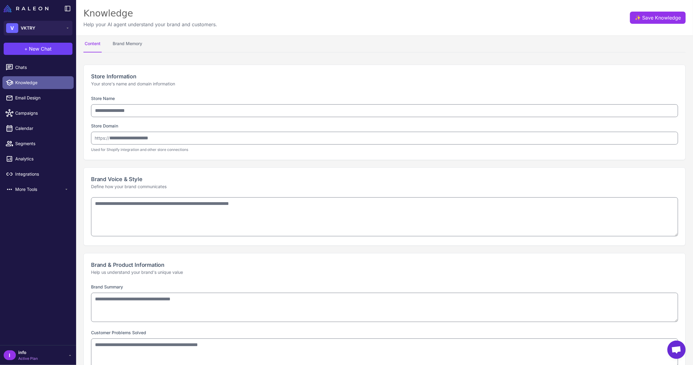 The height and width of the screenshot is (365, 693). I want to click on p: Define how your brand communicates, so click(385, 186).